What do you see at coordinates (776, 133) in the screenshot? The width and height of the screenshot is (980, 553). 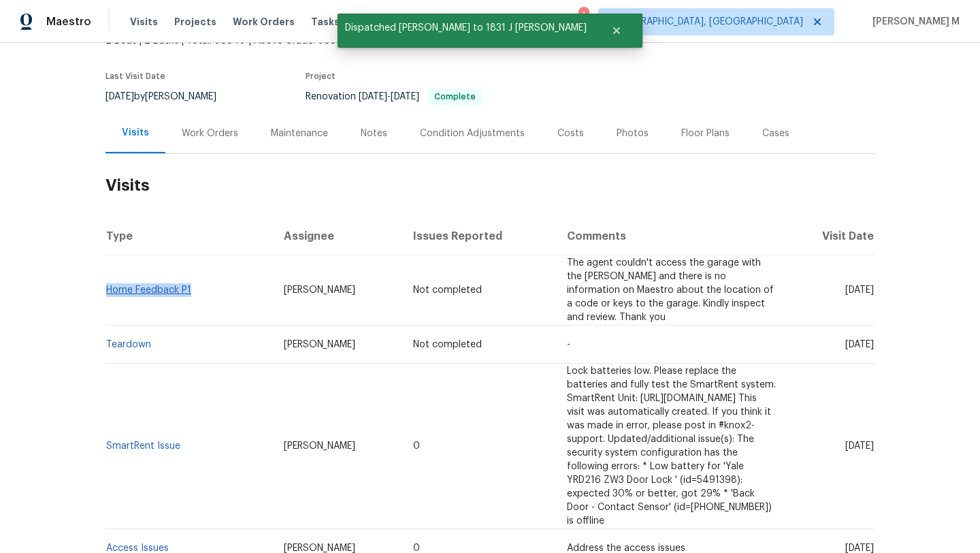 I see `div: Cases` at bounding box center [776, 133].